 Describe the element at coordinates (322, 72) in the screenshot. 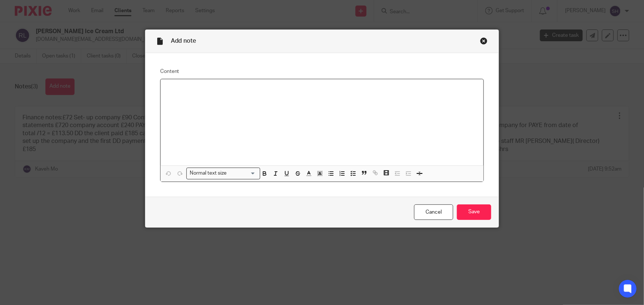

I see `label: Content` at that location.